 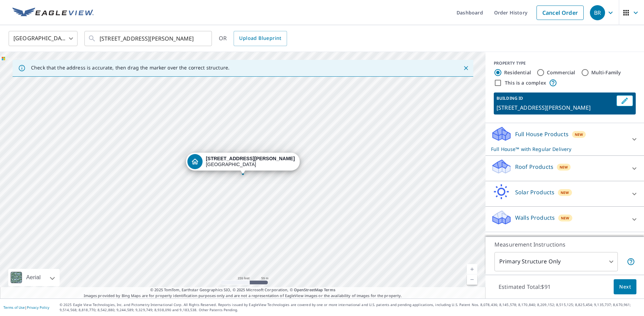 What do you see at coordinates (560, 13) in the screenshot?
I see `a: Cancel Order` at bounding box center [560, 13].